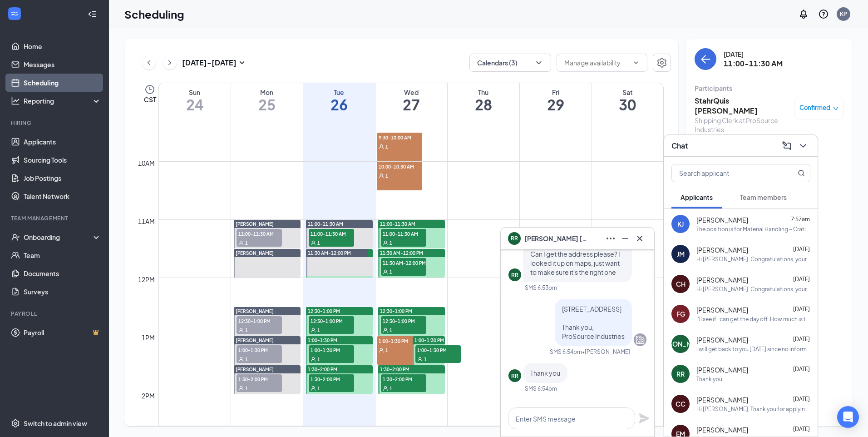  Describe the element at coordinates (644, 418) in the screenshot. I see `svg: Plane` at that location.